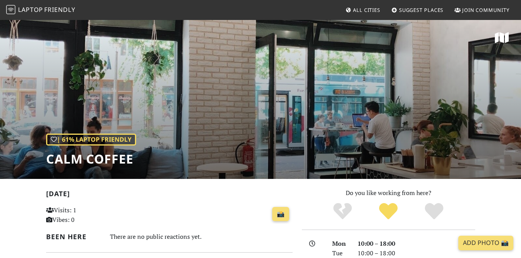  I want to click on a: Suggest Places, so click(417, 10).